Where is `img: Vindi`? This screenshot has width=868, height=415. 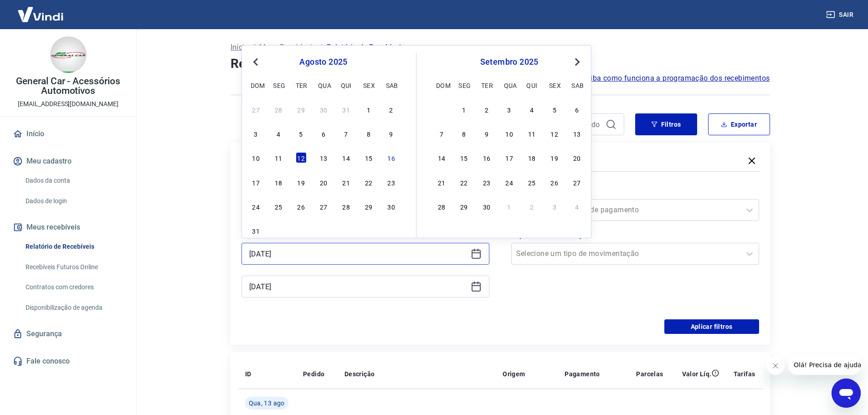
img: Vindi is located at coordinates (40, 14).